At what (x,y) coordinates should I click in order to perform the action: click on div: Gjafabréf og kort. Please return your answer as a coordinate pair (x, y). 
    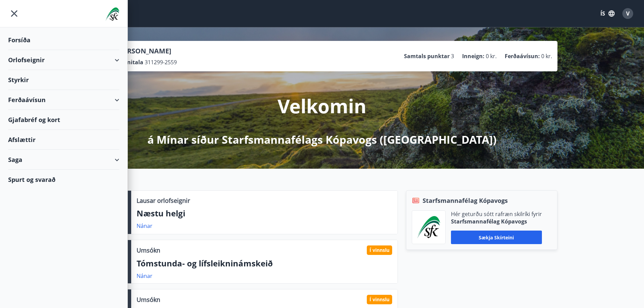
    Looking at the image, I should click on (64, 120).